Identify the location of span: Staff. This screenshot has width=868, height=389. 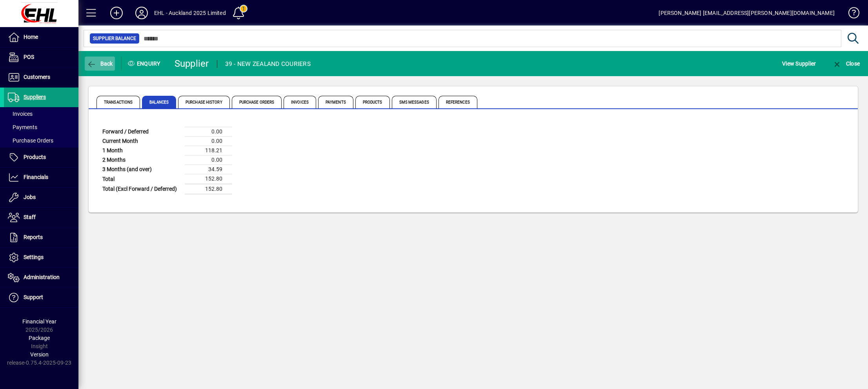
(30, 217).